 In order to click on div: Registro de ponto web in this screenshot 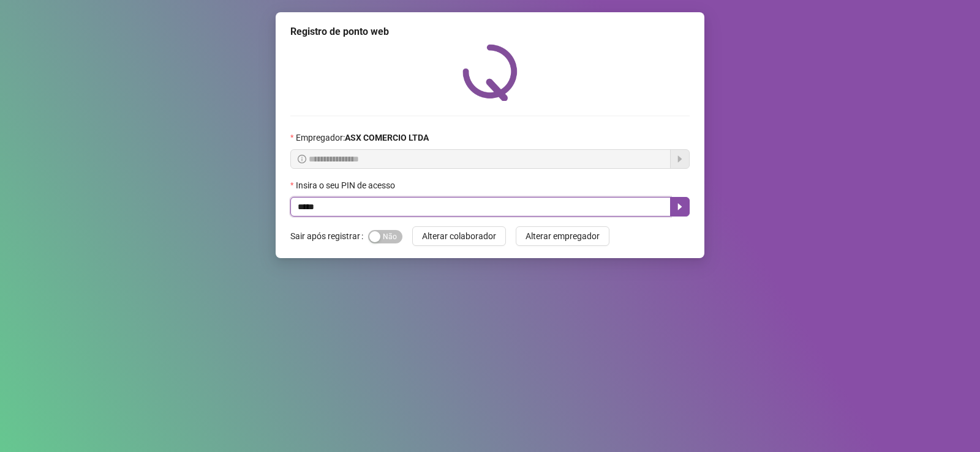, I will do `click(490, 32)`.